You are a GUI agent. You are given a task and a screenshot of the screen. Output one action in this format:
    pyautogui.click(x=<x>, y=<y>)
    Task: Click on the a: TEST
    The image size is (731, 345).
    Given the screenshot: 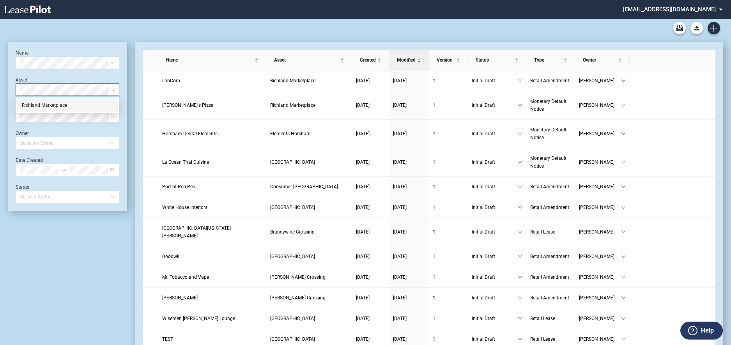 What is the action you would take?
    pyautogui.click(x=212, y=339)
    